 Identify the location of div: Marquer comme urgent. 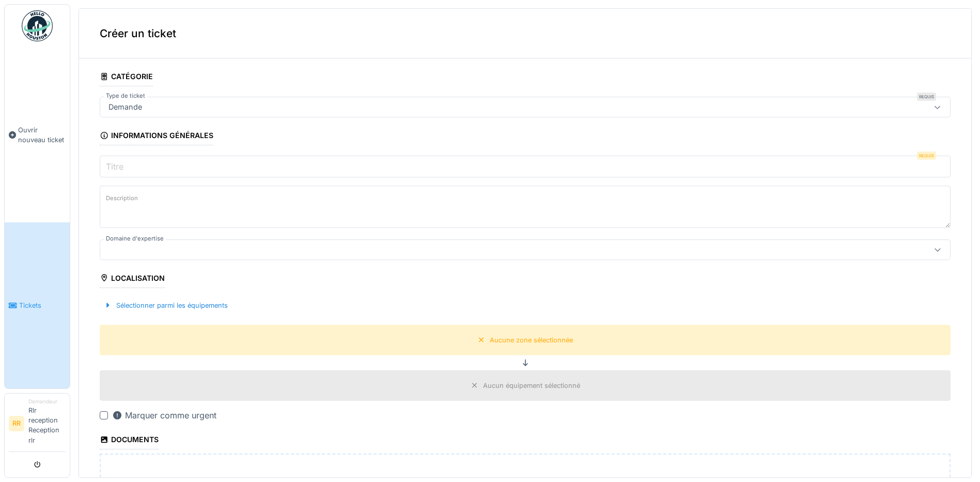
(164, 415).